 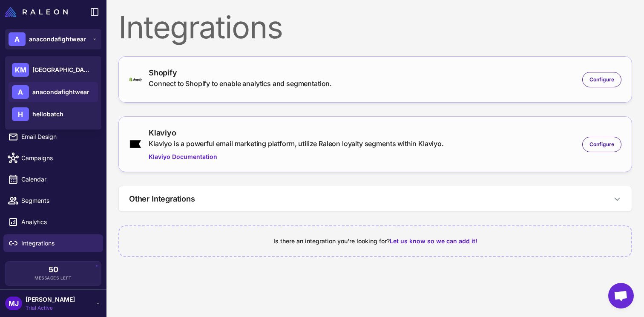 What do you see at coordinates (54, 200) in the screenshot?
I see `a: Segments` at bounding box center [54, 200].